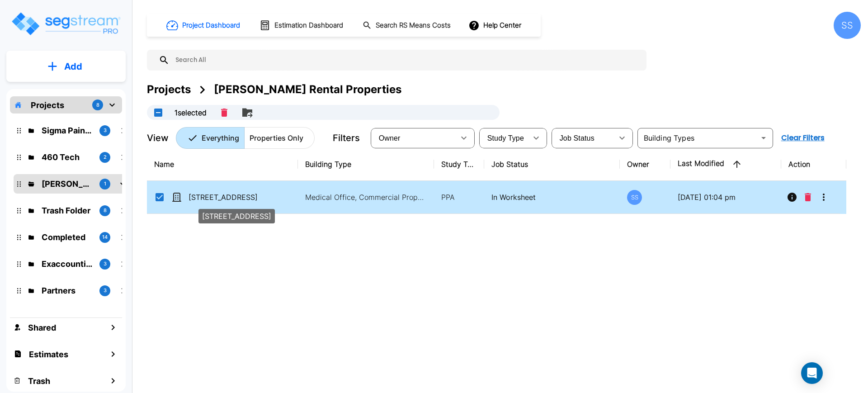 Image resolution: width=868 pixels, height=393 pixels. Describe the element at coordinates (346, 138) in the screenshot. I see `p: Filters` at that location.